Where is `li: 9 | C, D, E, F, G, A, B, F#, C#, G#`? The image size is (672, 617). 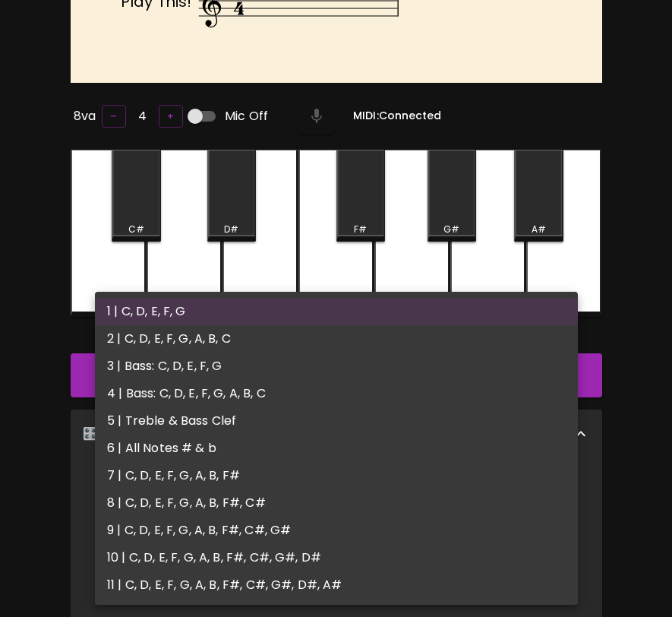 li: 9 | C, D, E, F, G, A, B, F#, C#, G# is located at coordinates (336, 530).